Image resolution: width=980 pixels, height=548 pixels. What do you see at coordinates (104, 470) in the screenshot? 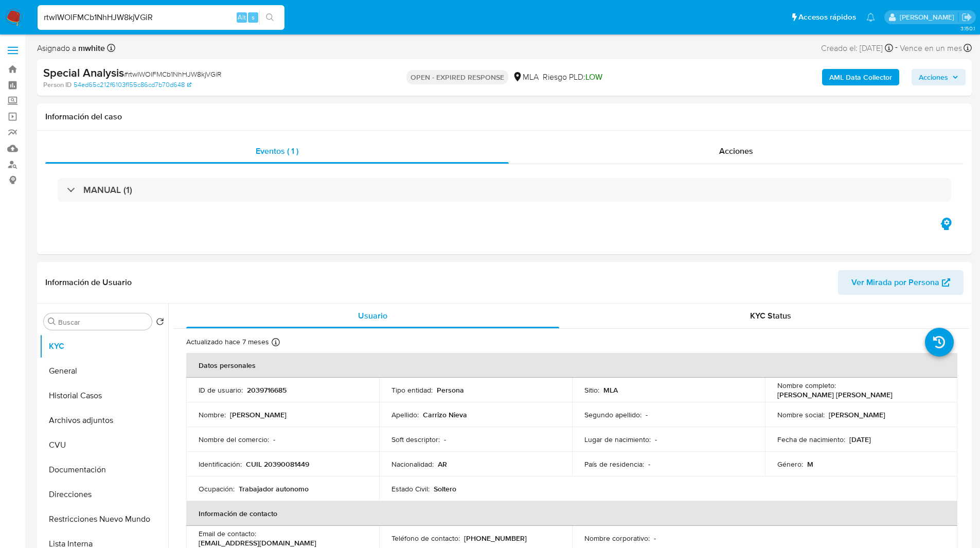
I see `button: Documentación` at bounding box center [104, 470].